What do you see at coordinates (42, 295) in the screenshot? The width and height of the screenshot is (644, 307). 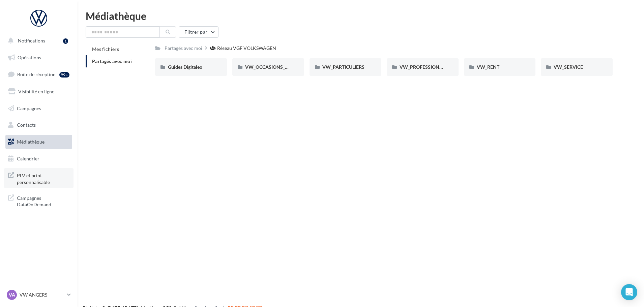 I see `p: VW ANGERS` at bounding box center [42, 295].